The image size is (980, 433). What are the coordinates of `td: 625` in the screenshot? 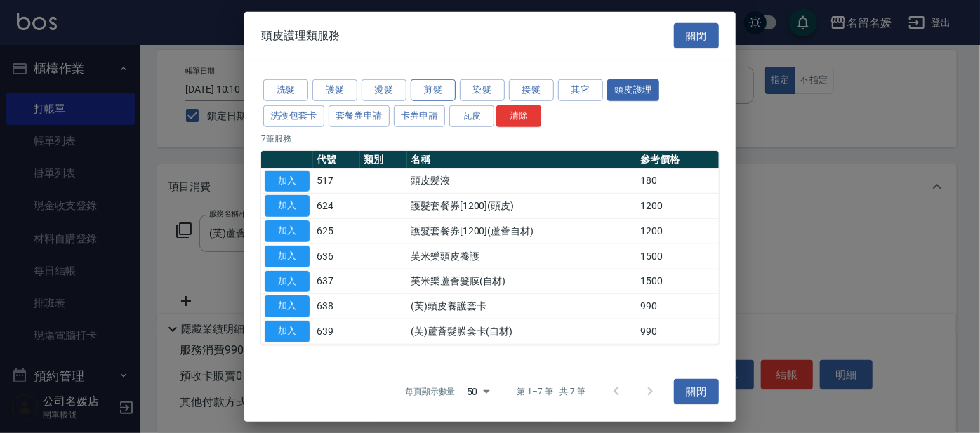 It's located at (336, 231).